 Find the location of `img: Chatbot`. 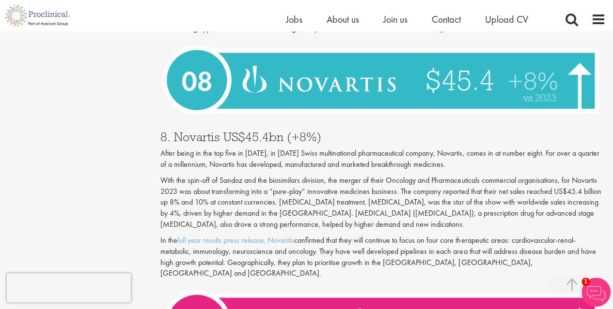

img: Chatbot is located at coordinates (596, 293).